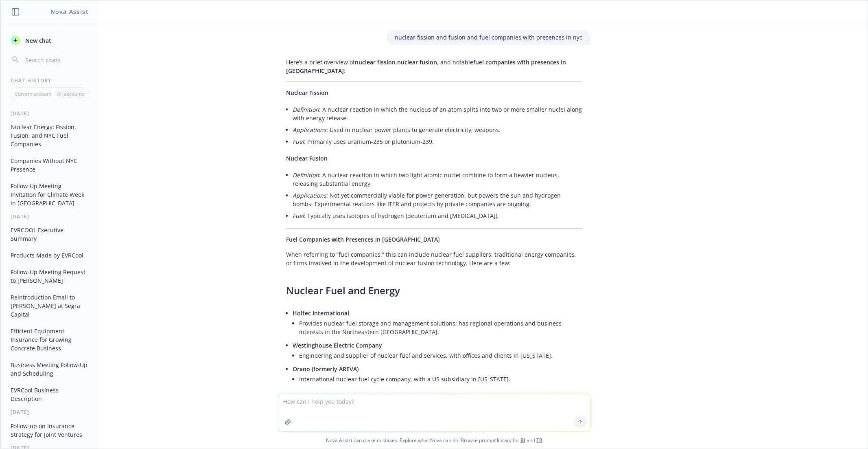 This screenshot has width=868, height=449. What do you see at coordinates (49, 40) in the screenshot?
I see `button: New chat` at bounding box center [49, 40].